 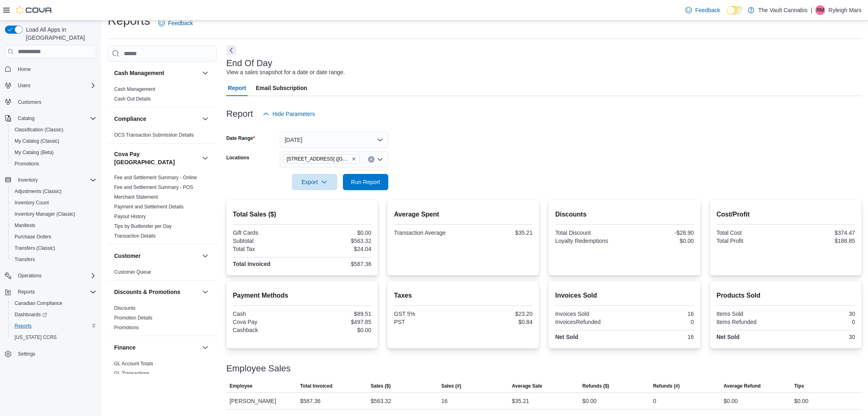 What do you see at coordinates (54, 260) in the screenshot?
I see `span: Transfers` at bounding box center [54, 260].